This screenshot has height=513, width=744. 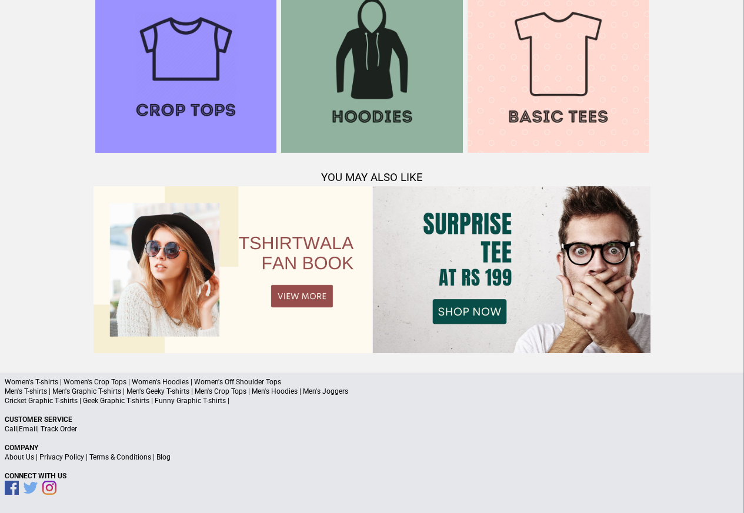 What do you see at coordinates (372, 178) in the screenshot?
I see `span: YOU MAY ALSO LIKE` at bounding box center [372, 178].